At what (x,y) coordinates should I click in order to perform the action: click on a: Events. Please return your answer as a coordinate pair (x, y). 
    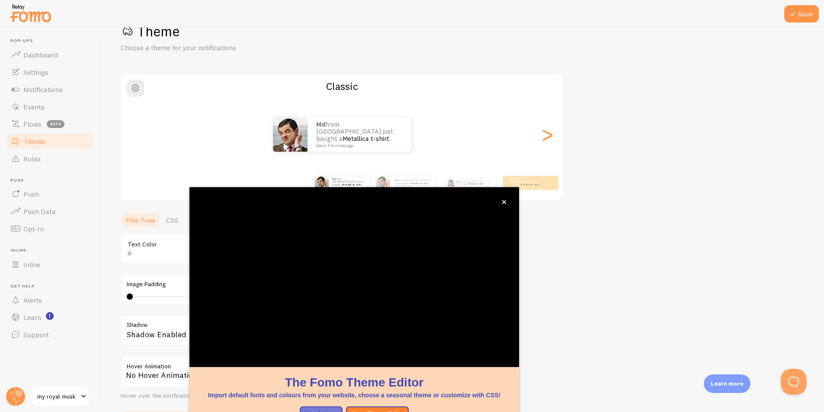
    Looking at the image, I should click on (50, 107).